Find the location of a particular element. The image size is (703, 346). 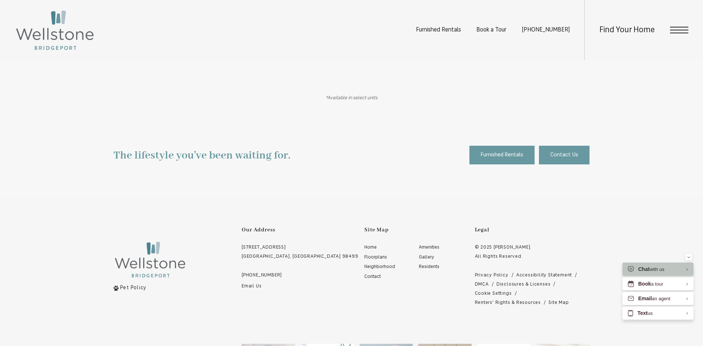

a: Go to Gallery is located at coordinates (440, 257).